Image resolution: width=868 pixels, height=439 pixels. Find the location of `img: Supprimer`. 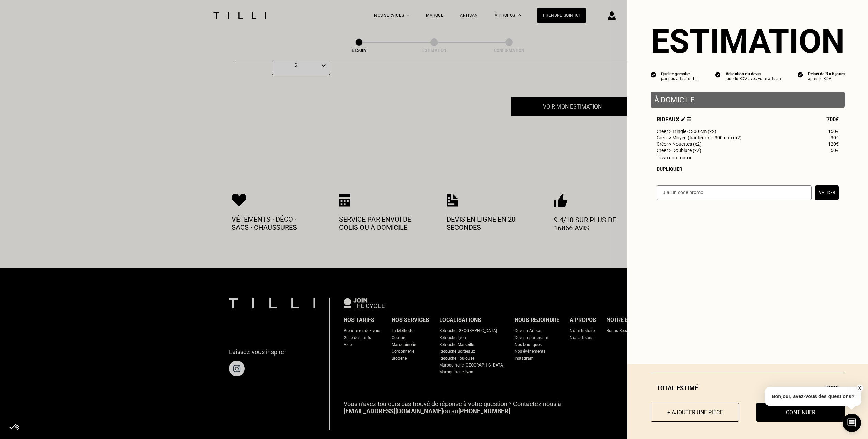

img: Supprimer is located at coordinates (689, 119).